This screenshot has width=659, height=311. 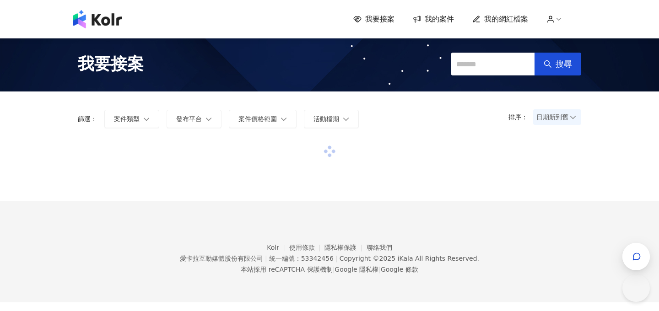 What do you see at coordinates (127, 119) in the screenshot?
I see `span: 案件類型` at bounding box center [127, 119].